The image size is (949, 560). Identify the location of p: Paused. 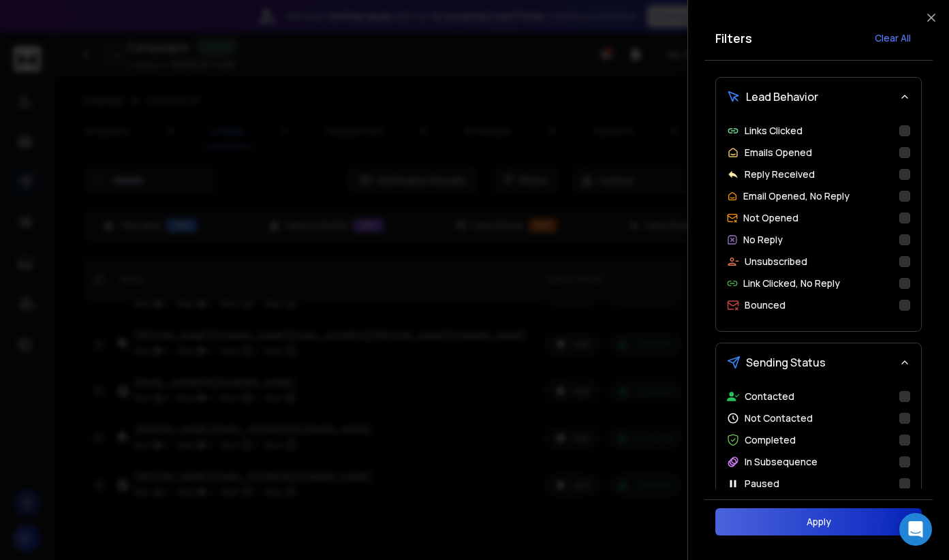
(762, 483).